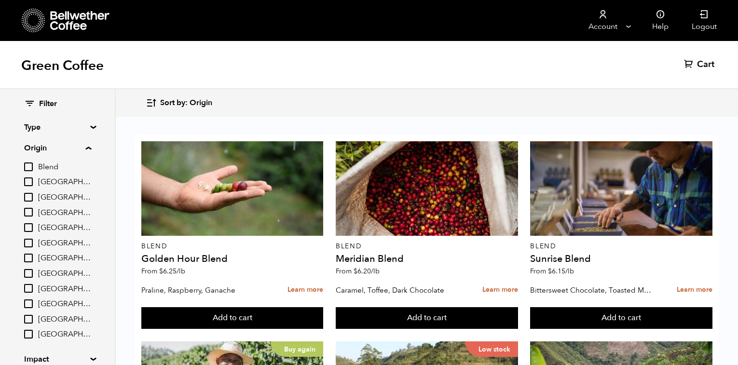 The width and height of the screenshot is (738, 365). Describe the element at coordinates (706, 65) in the screenshot. I see `span: Cart` at that location.